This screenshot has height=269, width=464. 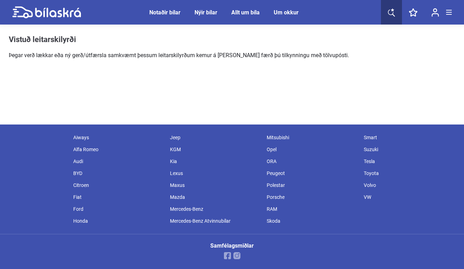 I want to click on a: Um okkur, so click(x=286, y=12).